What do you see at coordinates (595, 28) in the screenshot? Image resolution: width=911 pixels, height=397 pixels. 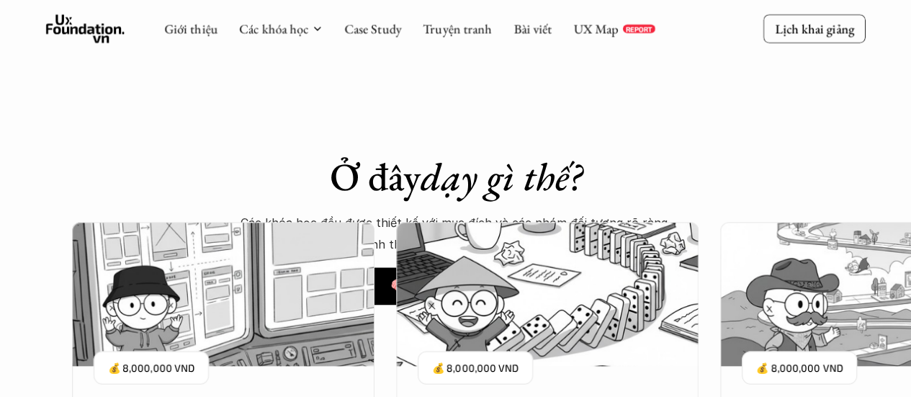 I see `a: UX Map` at bounding box center [595, 28].